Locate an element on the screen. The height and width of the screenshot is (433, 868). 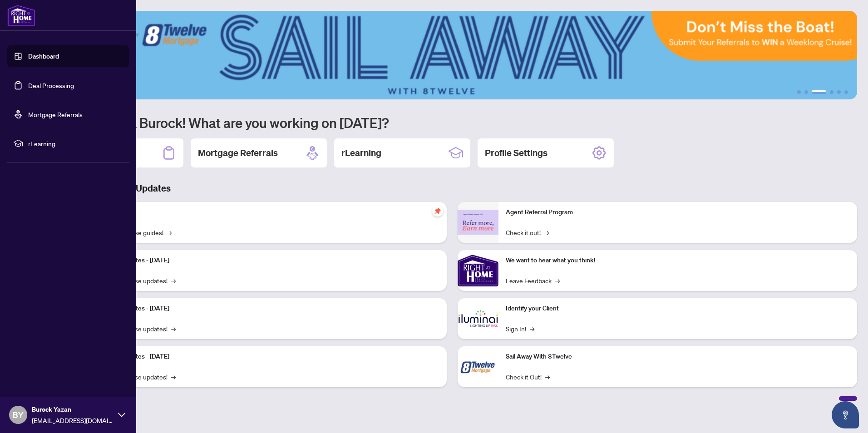
img: Agent Referral Program is located at coordinates (478, 222).